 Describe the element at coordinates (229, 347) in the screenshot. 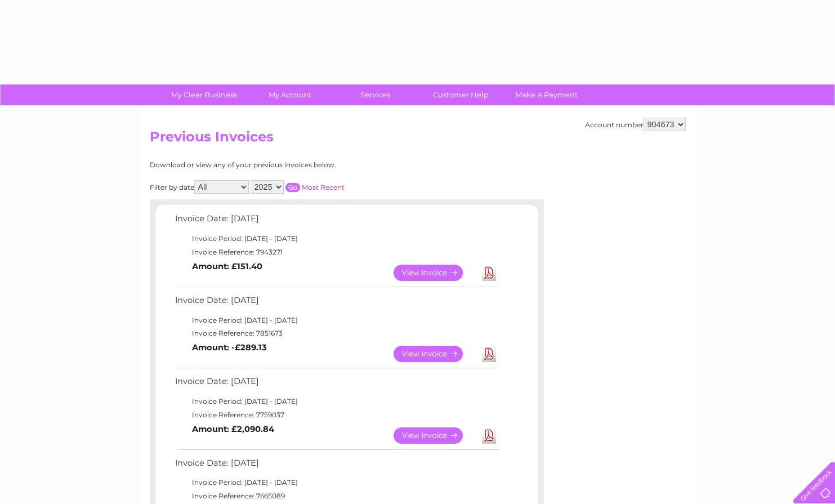

I see `b: Amount: -£289.13` at that location.